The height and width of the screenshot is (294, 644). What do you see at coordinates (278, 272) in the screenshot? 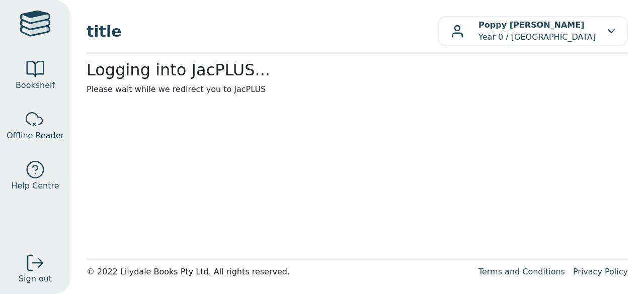
I see `div: © 2022 Lilydale Books Pty Ltd. All rights reserved.` at bounding box center [278, 272].